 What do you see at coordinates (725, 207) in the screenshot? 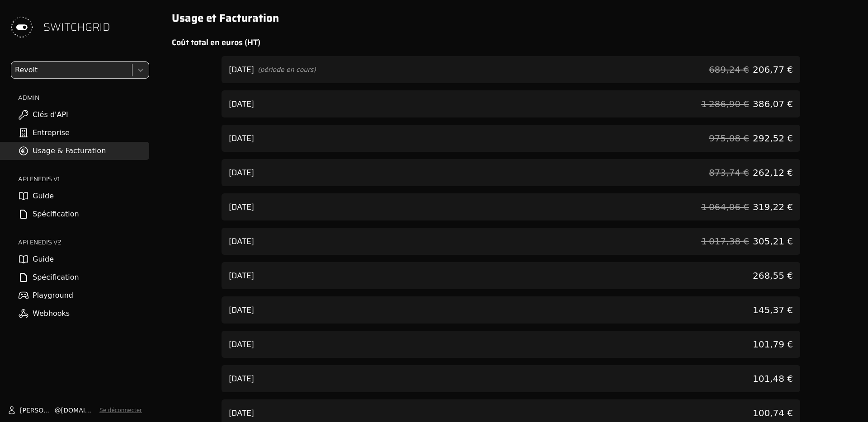
I see `span: 1 064,06 €` at bounding box center [725, 207].